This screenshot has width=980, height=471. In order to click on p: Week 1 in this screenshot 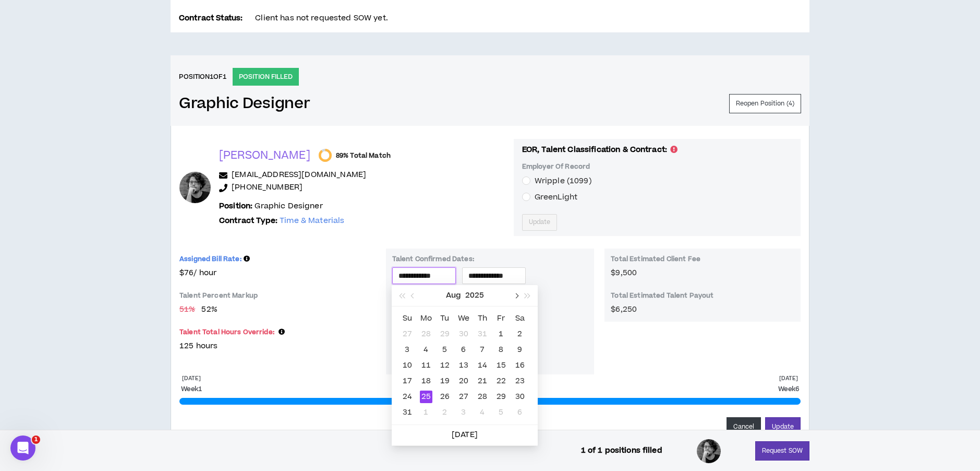, I will do `click(191, 389)`.